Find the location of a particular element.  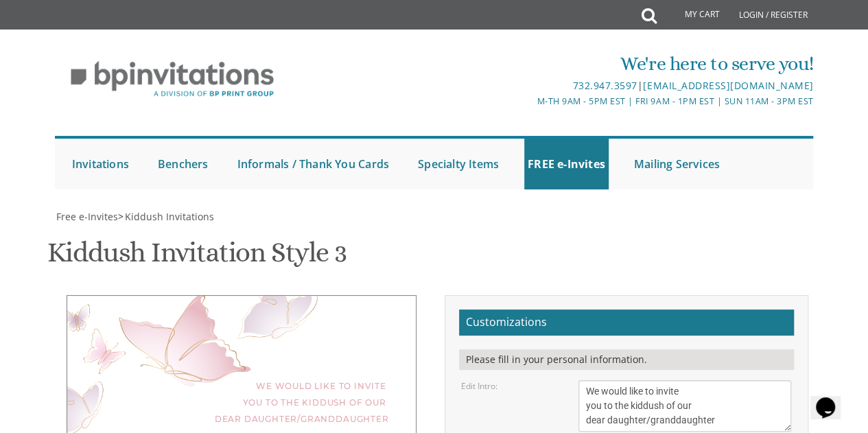

a: Benchers is located at coordinates (183, 164).